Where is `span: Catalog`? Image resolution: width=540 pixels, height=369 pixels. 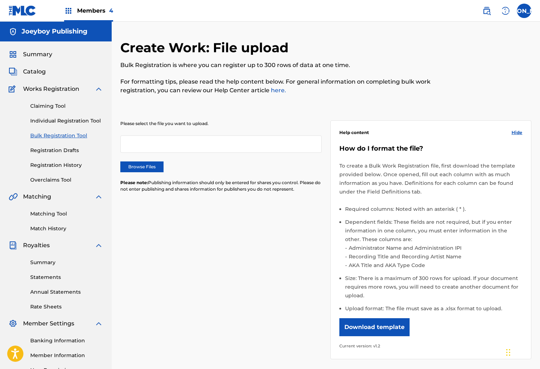
span: Catalog is located at coordinates (34, 72).